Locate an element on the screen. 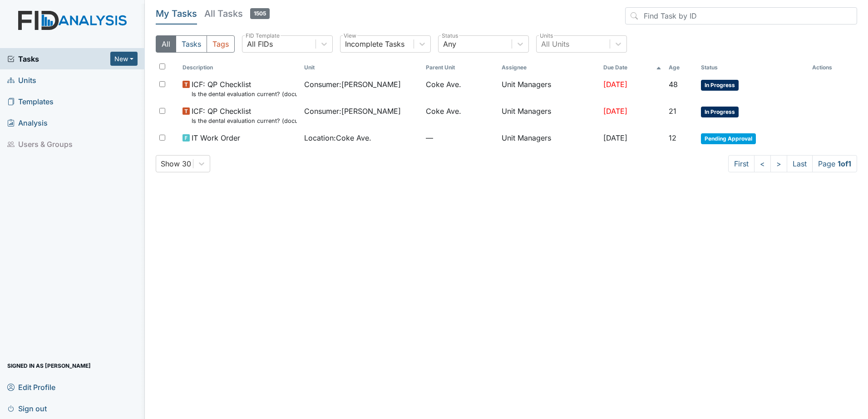 This screenshot has width=868, height=419. th: Actions is located at coordinates (832, 68).